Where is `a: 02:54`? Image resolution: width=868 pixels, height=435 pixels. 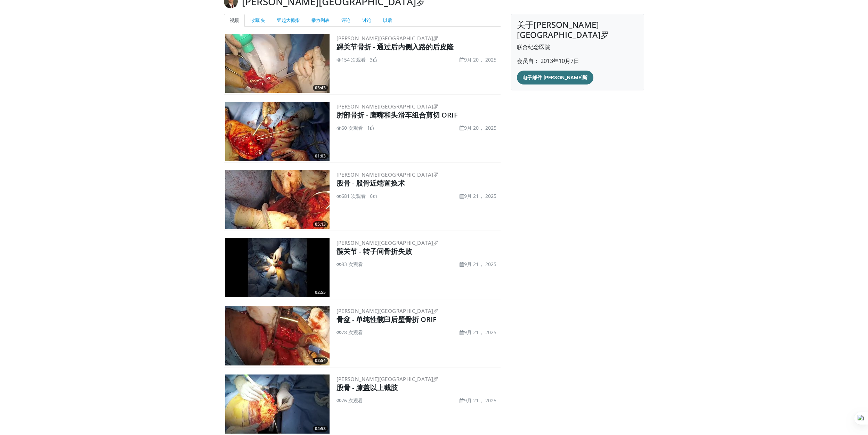 a: 02:54 is located at coordinates (277, 336).